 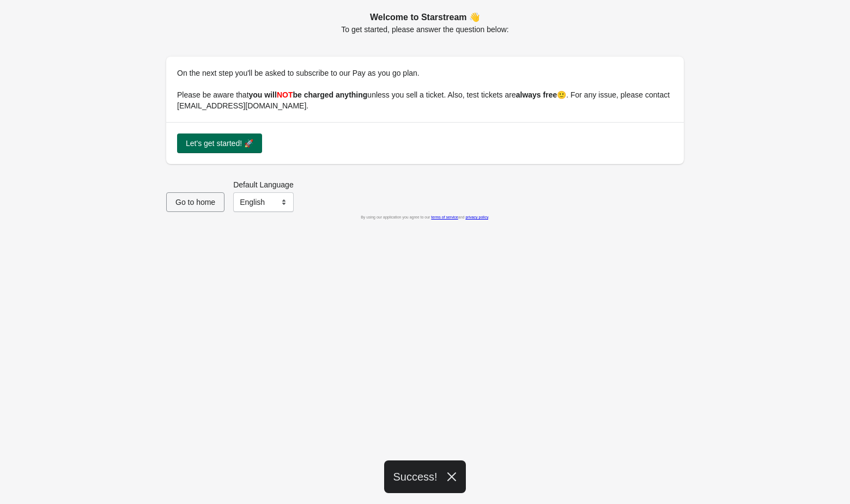 I want to click on label: Default Language, so click(x=263, y=185).